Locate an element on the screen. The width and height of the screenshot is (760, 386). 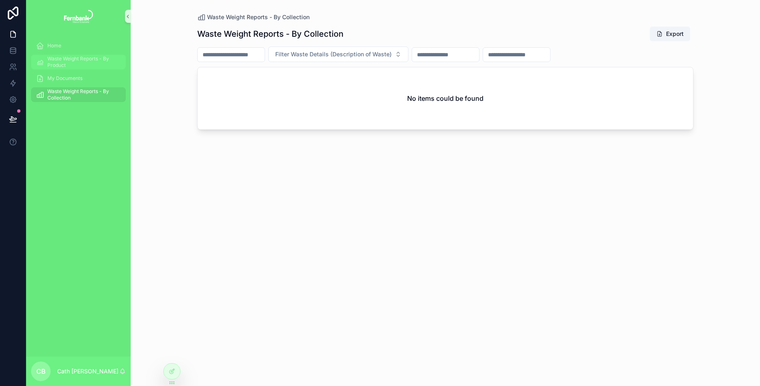
span: Waste Weight Reports - By Product is located at coordinates (82, 62).